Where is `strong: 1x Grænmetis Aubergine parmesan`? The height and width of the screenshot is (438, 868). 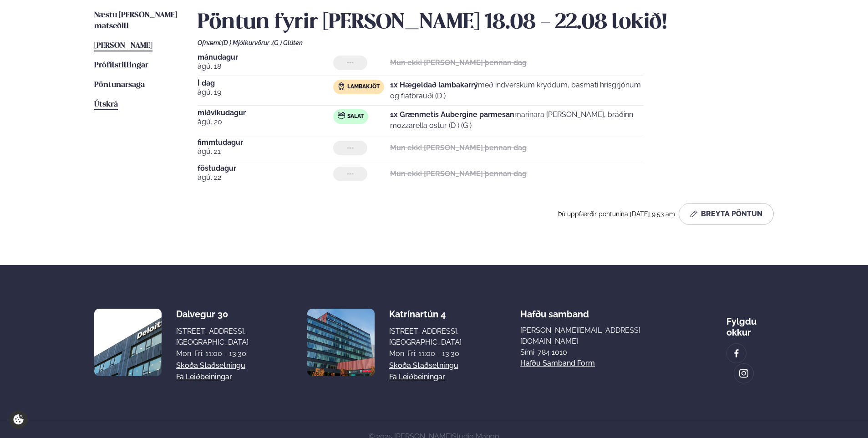
strong: 1x Grænmetis Aubergine parmesan is located at coordinates (452, 114).